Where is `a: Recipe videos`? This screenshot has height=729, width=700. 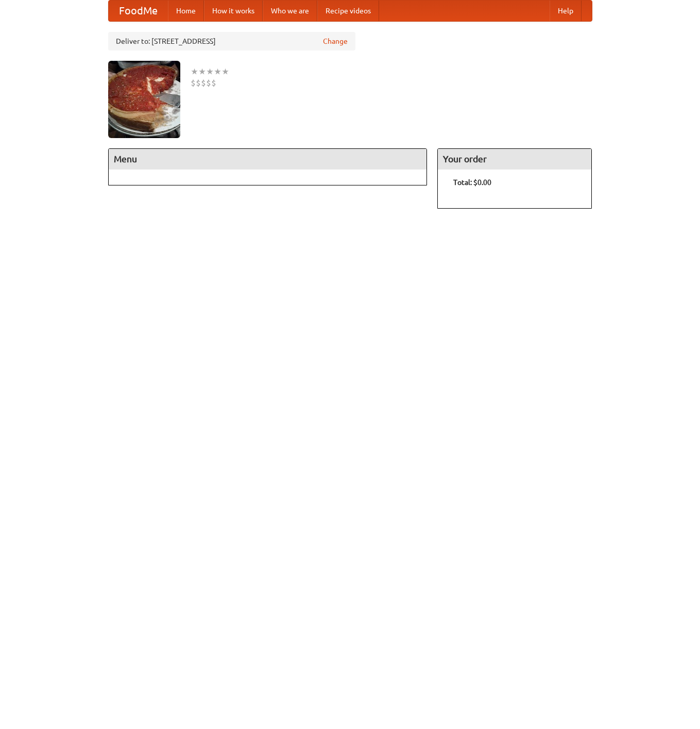 a: Recipe videos is located at coordinates (348, 11).